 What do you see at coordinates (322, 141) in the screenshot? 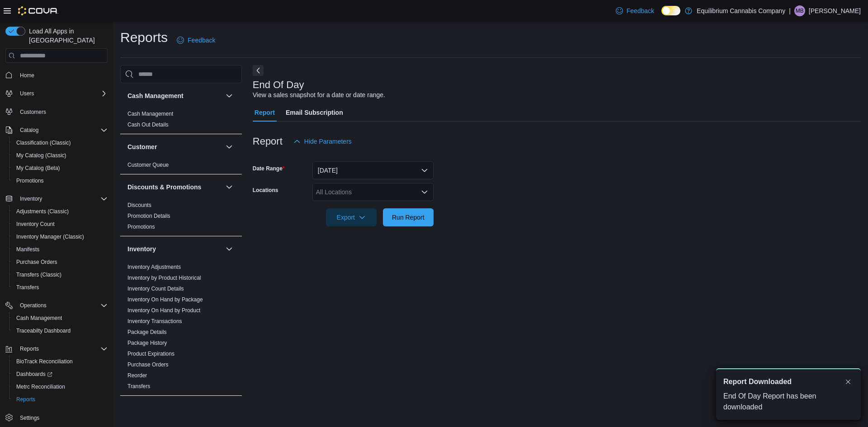
I see `button: Hide Parameters` at bounding box center [322, 141].